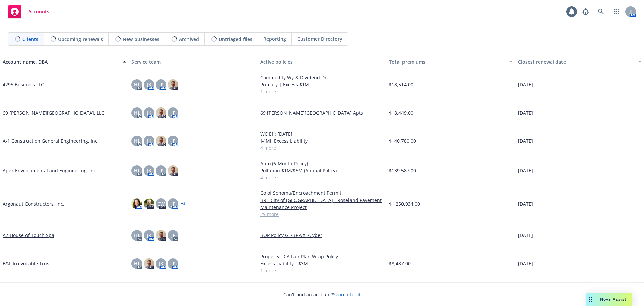 Image resolution: width=644 pixels, height=306 pixels. What do you see at coordinates (193, 62) in the screenshot?
I see `div: Service team` at bounding box center [193, 62].